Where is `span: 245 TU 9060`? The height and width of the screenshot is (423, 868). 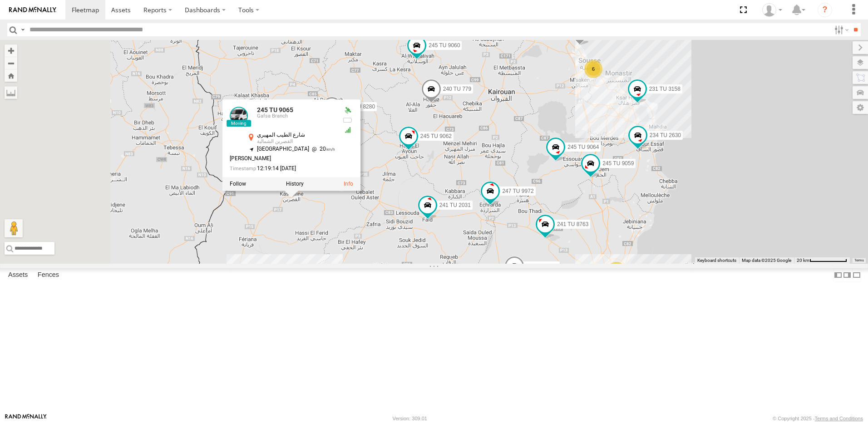 span: 245 TU 9060 is located at coordinates (444, 45).